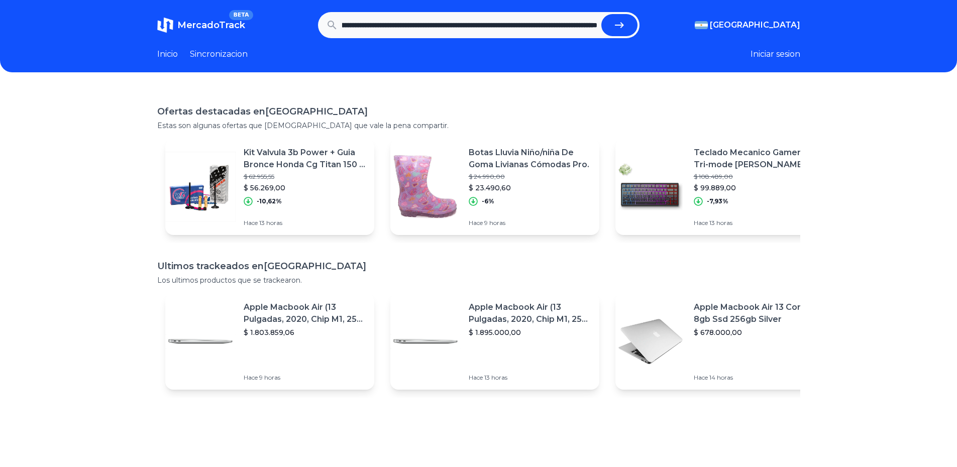 Image resolution: width=957 pixels, height=467 pixels. Describe the element at coordinates (305, 188) in the screenshot. I see `p: $ 56.269,00` at that location.